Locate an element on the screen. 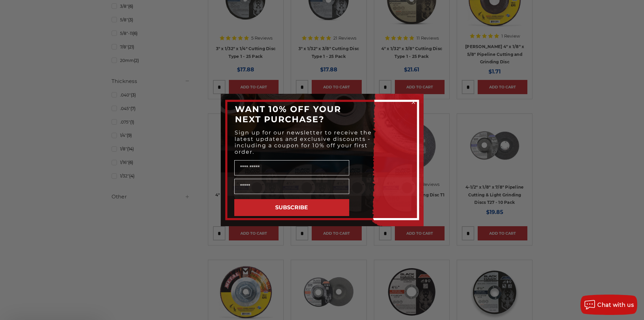 The height and width of the screenshot is (320, 644). button: Chat with us is located at coordinates (609, 305).